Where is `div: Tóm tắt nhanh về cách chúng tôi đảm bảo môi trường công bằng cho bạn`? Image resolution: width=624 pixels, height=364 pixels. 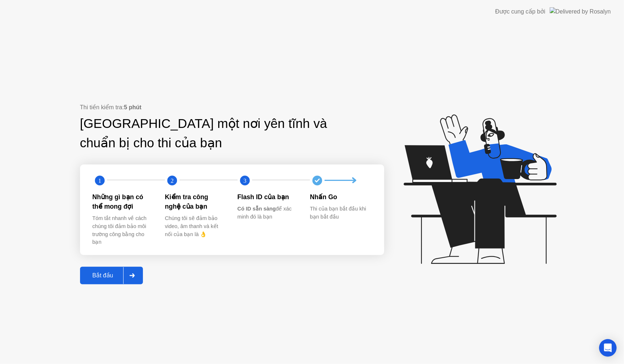 div: Tóm tắt nhanh về cách chúng tôi đảm bảo môi trường công bằng cho bạn is located at coordinates (123, 230).